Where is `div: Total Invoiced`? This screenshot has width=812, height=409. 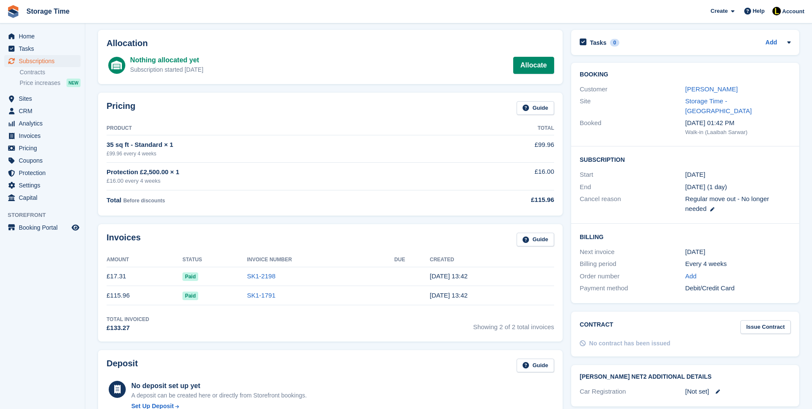
div: Total Invoiced is located at coordinates (128, 319).